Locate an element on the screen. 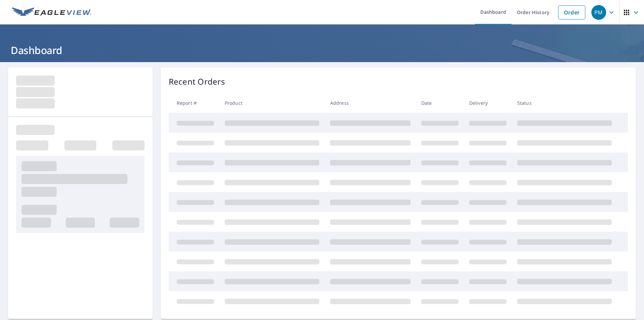  th: Delivery is located at coordinates (488, 103).